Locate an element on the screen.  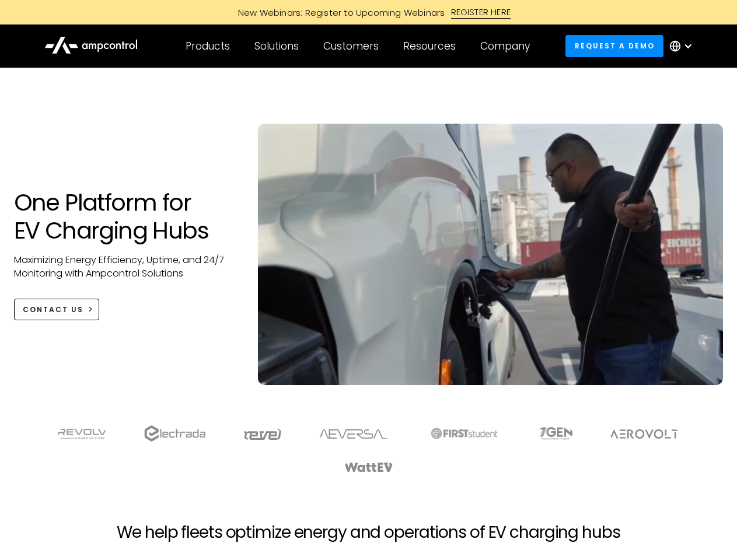
img: electrada logo is located at coordinates (175, 433).